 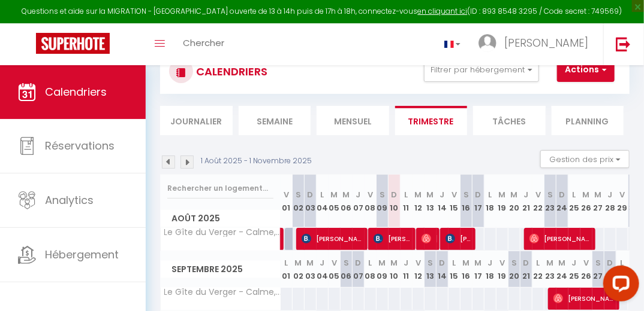 I want to click on li: Trimestre, so click(x=431, y=120).